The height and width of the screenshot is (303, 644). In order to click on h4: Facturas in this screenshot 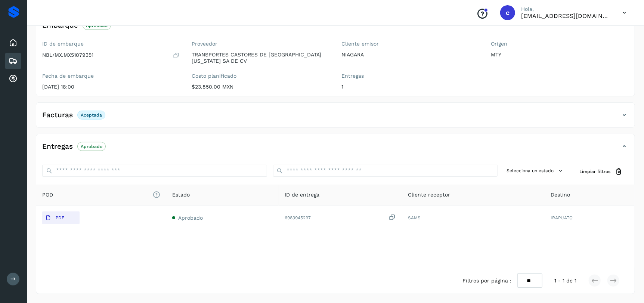, I will do `click(57, 115)`.